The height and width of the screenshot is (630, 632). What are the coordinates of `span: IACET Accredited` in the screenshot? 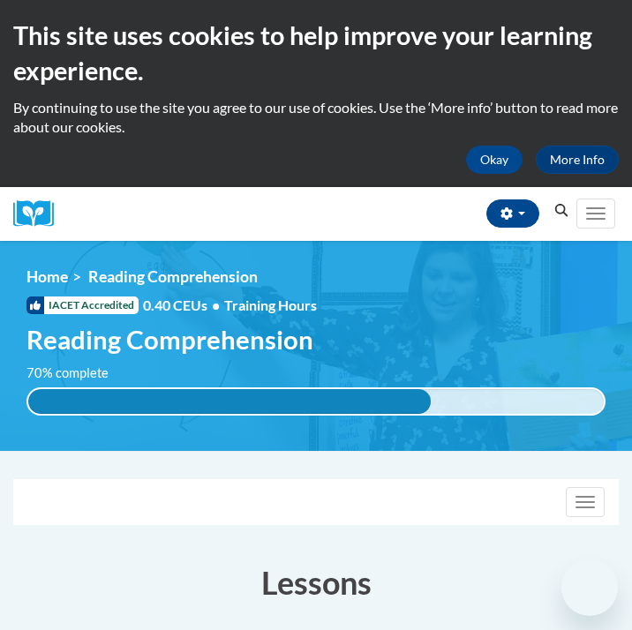 It's located at (82, 305).